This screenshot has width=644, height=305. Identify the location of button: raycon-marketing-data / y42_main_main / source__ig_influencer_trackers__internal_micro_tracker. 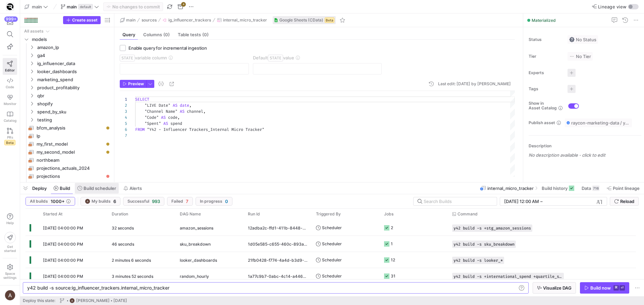
(599, 123).